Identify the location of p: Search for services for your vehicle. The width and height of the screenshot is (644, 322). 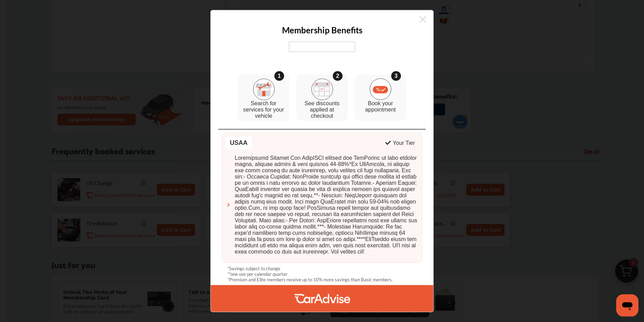
(264, 110).